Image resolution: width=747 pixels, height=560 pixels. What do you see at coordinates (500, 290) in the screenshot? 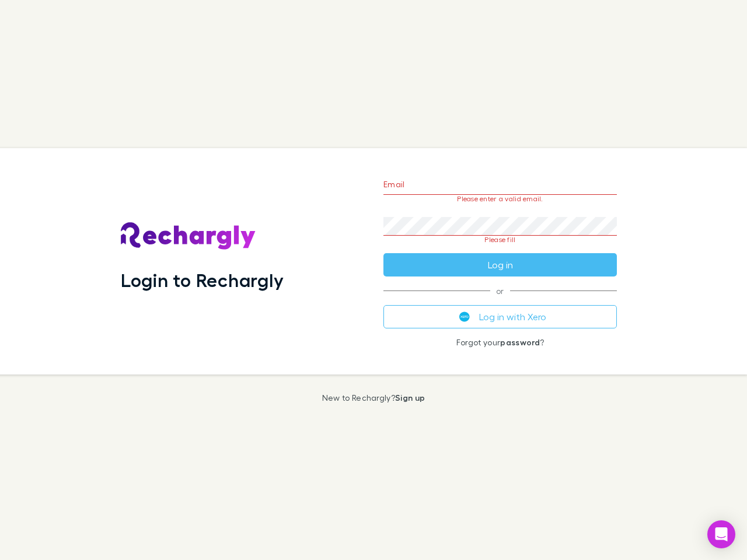
I see `span: or` at bounding box center [500, 290].